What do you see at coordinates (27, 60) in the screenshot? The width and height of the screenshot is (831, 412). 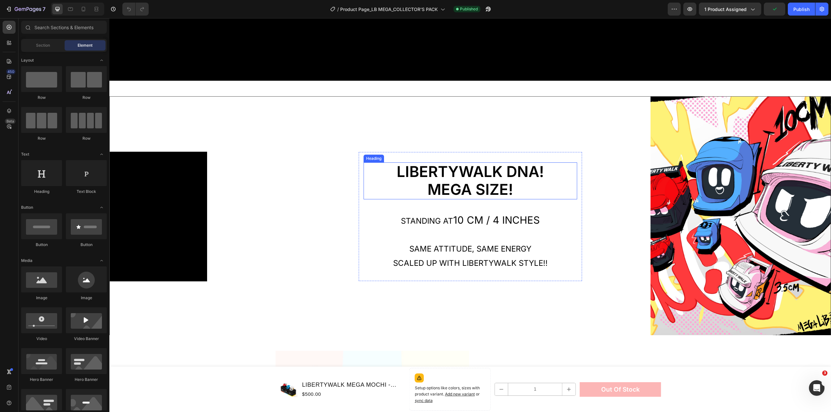 I see `span: Layout` at bounding box center [27, 60].